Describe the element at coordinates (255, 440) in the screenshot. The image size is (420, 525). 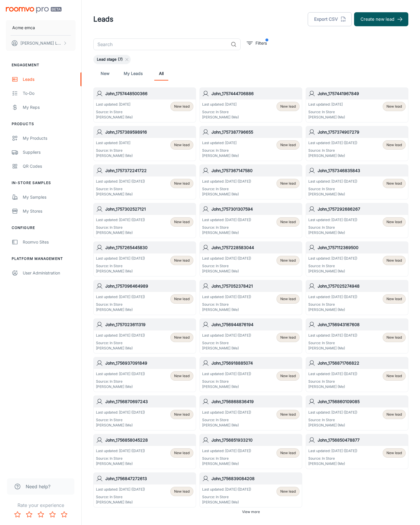
I see `h6: John_1756851933210` at that location.